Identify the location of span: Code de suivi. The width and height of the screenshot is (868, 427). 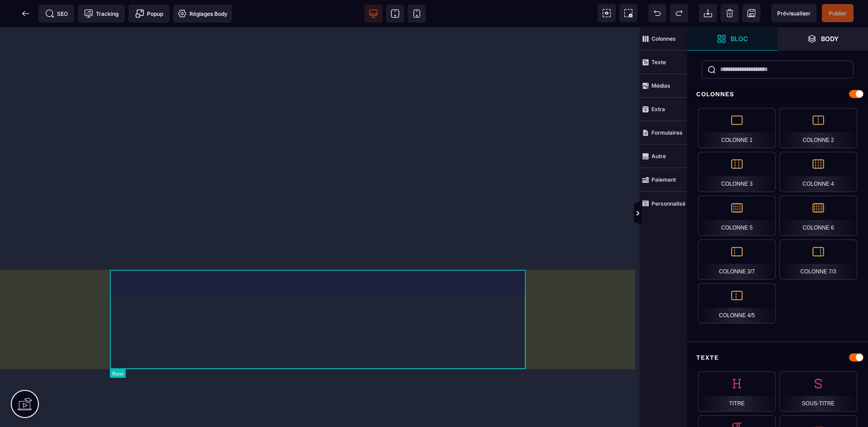
(101, 13).